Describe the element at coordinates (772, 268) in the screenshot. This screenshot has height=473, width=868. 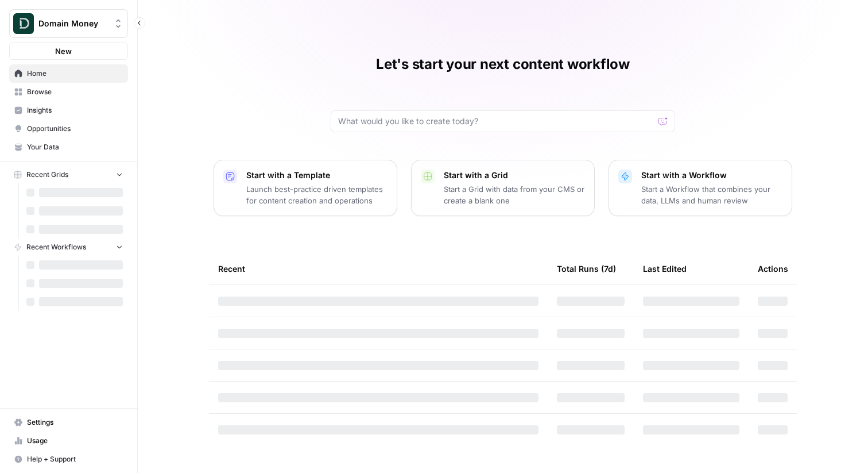
I see `div: Actions` at that location.